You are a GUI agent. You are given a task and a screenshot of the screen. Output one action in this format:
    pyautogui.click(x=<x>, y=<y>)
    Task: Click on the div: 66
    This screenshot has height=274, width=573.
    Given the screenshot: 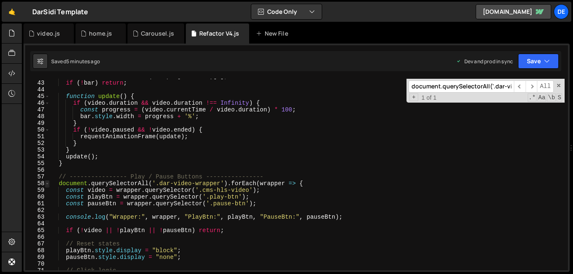 What is the action you would take?
    pyautogui.click(x=37, y=237)
    